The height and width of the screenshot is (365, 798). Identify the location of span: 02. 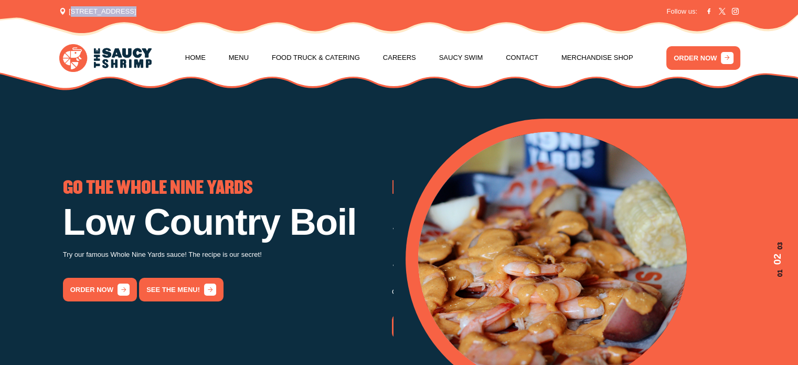
(777, 259).